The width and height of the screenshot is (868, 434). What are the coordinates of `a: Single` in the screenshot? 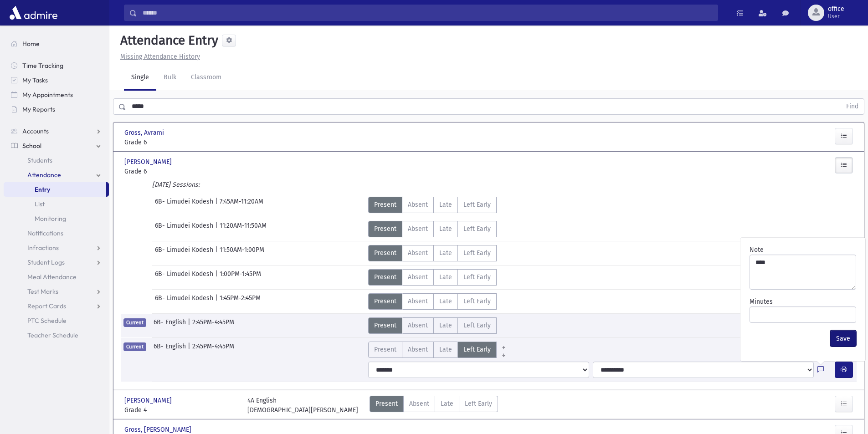 It's located at (140, 78).